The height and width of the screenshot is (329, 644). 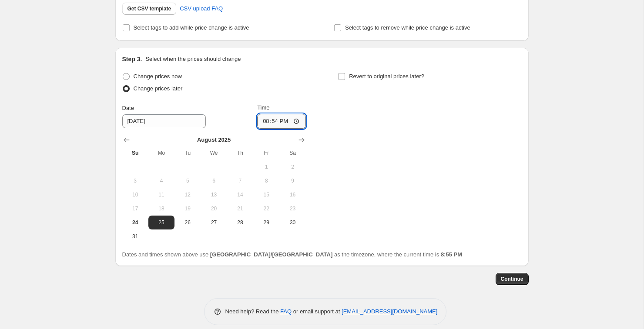 What do you see at coordinates (161, 153) in the screenshot?
I see `th: Monday` at bounding box center [161, 153].